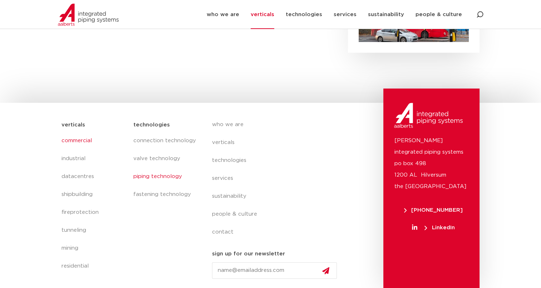 Image resolution: width=541 pixels, height=288 pixels. Describe the element at coordinates (278, 142) in the screenshot. I see `a: verticals` at that location.